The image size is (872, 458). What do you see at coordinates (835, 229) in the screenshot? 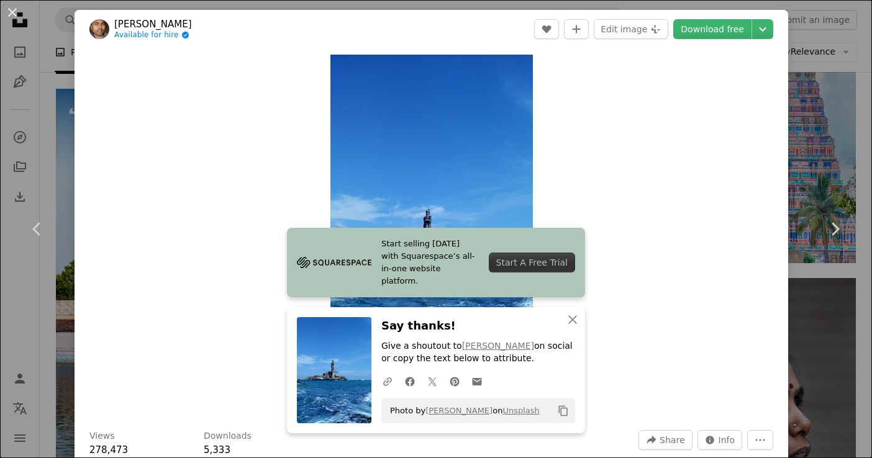
I see `a: Next` at bounding box center [835, 229].